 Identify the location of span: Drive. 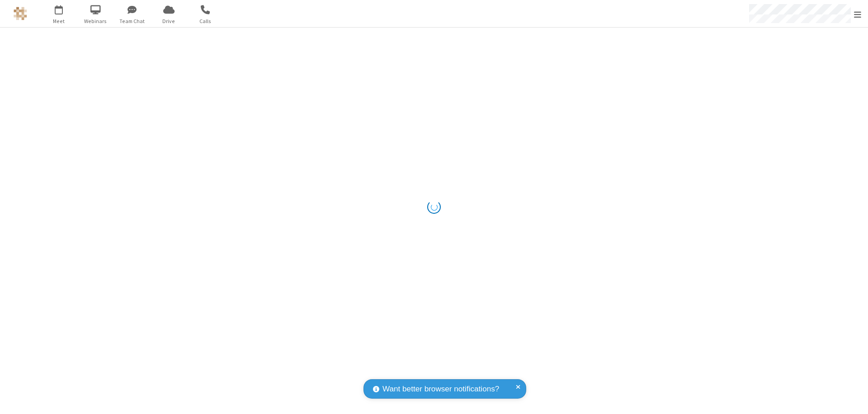
(168, 21).